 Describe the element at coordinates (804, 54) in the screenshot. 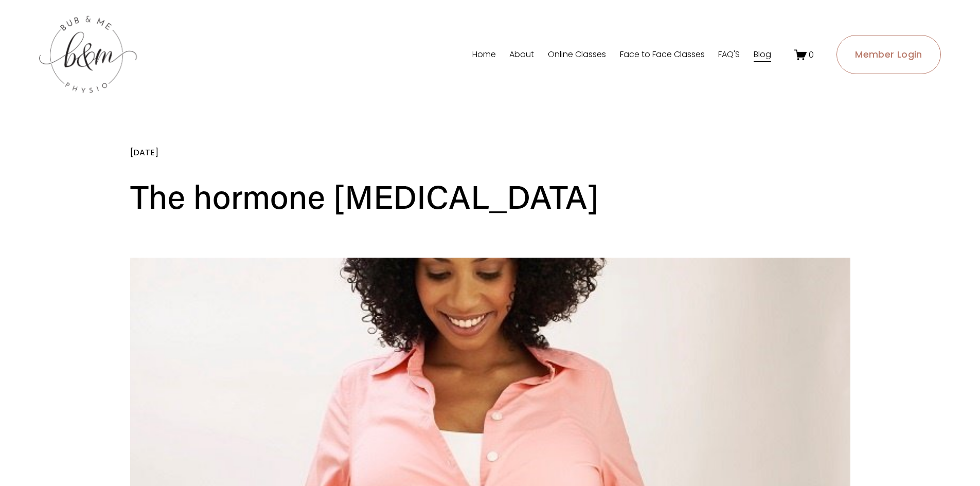

I see `a: 0 items in cart` at that location.